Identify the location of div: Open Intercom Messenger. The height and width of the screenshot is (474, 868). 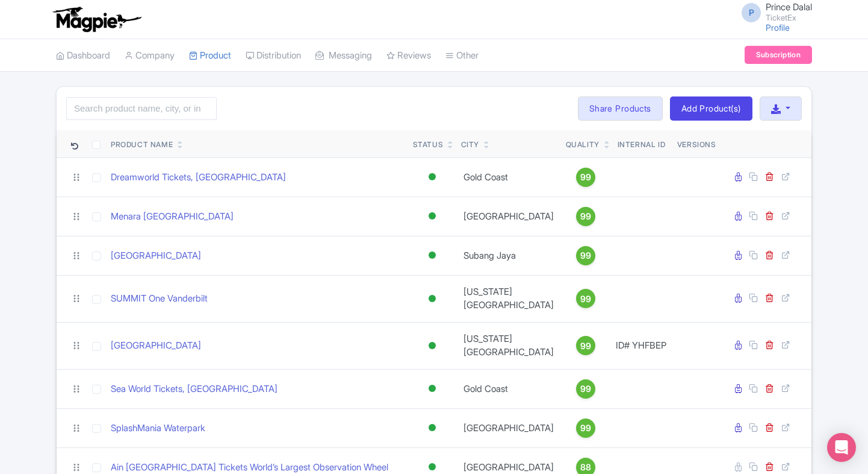
(841, 447).